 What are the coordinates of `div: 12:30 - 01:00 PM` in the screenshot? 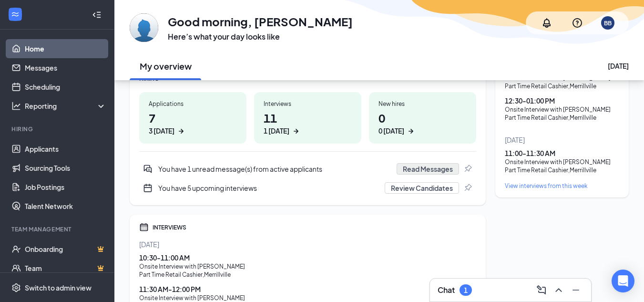 It's located at (562, 100).